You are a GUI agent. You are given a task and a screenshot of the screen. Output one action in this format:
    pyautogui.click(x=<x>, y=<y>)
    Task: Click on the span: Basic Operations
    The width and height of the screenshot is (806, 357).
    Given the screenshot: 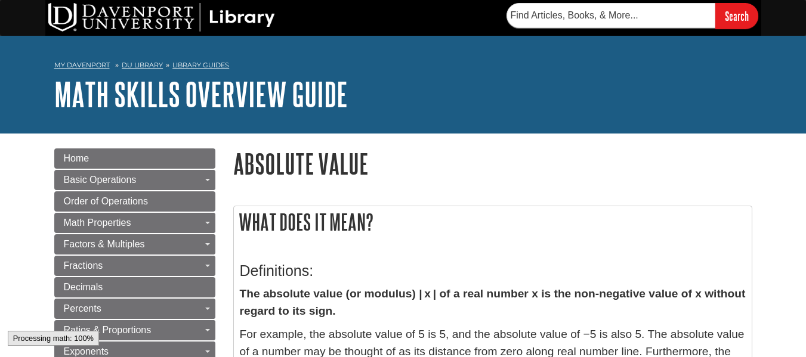 What is the action you would take?
    pyautogui.click(x=100, y=180)
    